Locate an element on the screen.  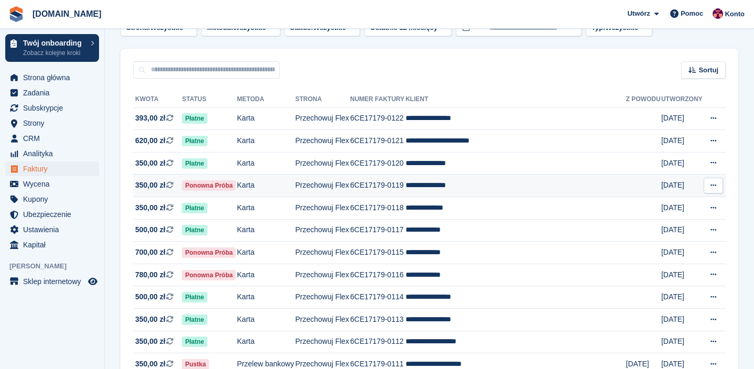
span: Konto is located at coordinates (735, 14).